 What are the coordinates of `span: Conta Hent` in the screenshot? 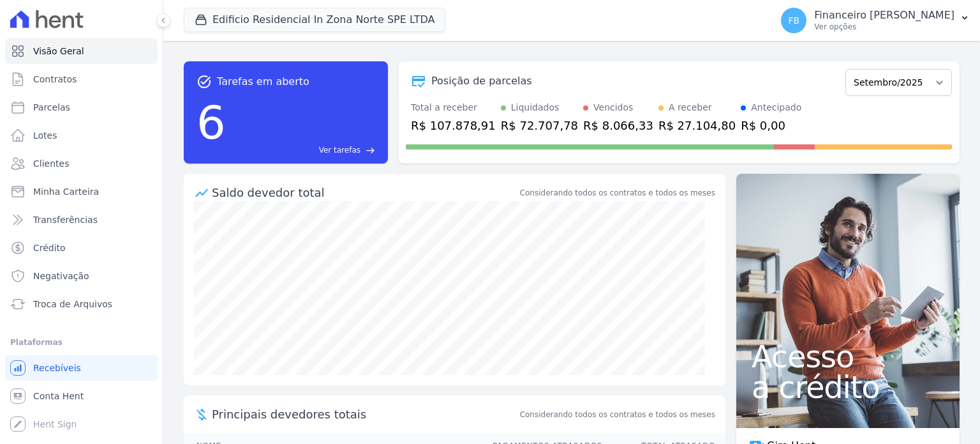 It's located at (58, 396).